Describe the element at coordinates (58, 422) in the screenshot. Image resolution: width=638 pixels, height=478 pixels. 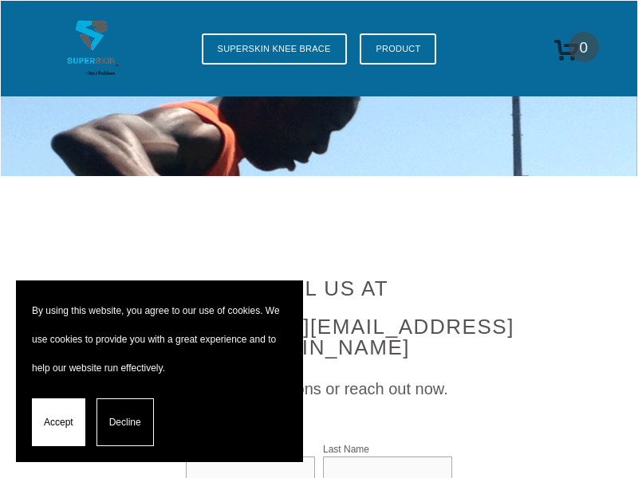
I see `span: Accept` at that location.